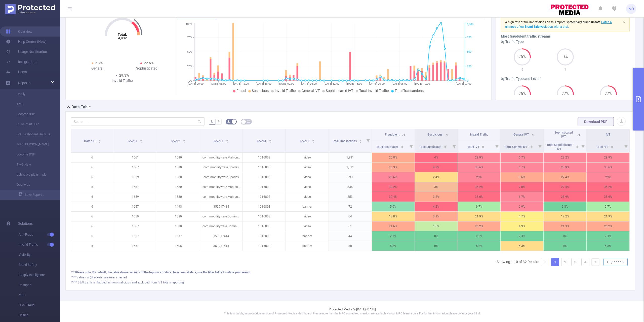  What do you see at coordinates (221, 216) in the screenshot?
I see `p: com.mobilityware.Dominoes` at bounding box center [221, 216].